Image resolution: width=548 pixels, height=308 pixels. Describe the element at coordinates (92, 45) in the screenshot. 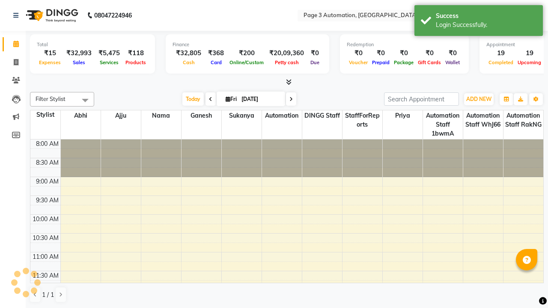

I see `div: Total` at that location.